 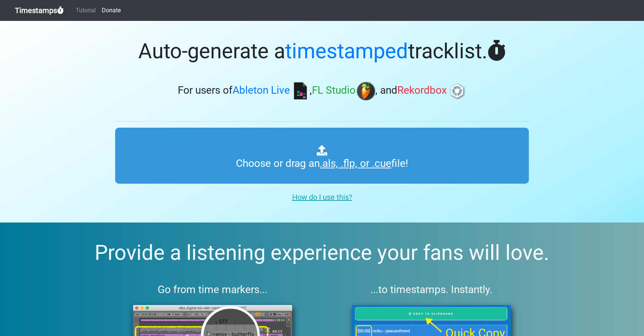 What do you see at coordinates (39, 10) in the screenshot?
I see `a: Timestamps` at bounding box center [39, 10].